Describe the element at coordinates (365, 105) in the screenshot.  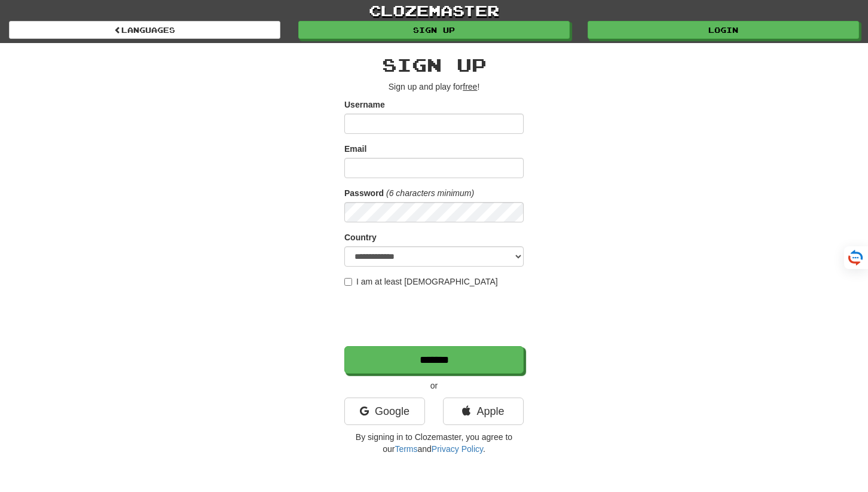
I see `label: Username` at that location.